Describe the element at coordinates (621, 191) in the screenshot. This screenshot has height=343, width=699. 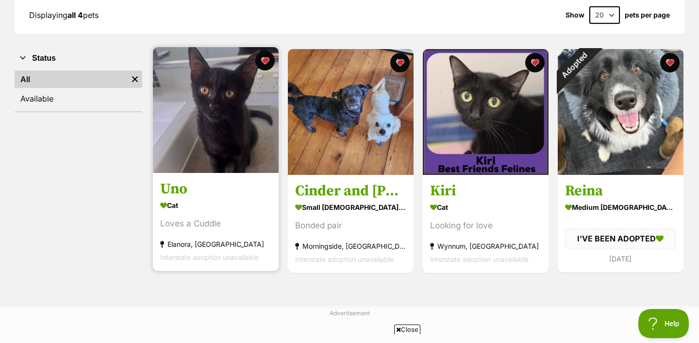
I see `h3: Reina` at that location.